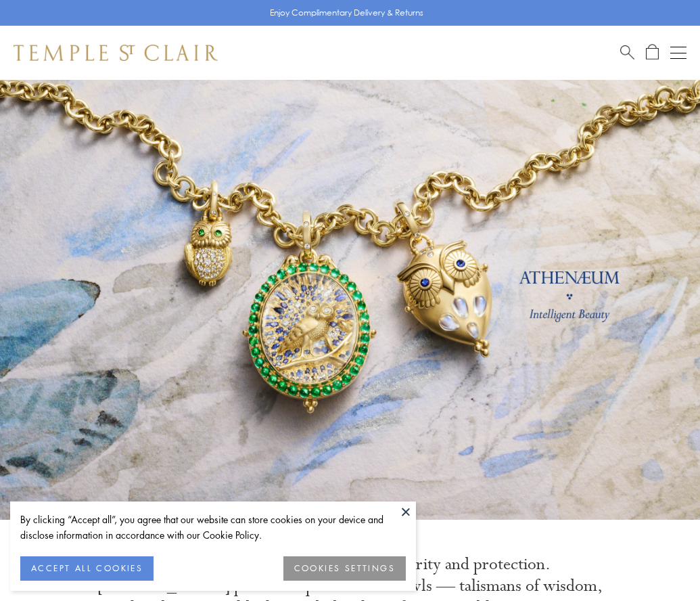  Describe the element at coordinates (627, 52) in the screenshot. I see `a: Search` at that location.